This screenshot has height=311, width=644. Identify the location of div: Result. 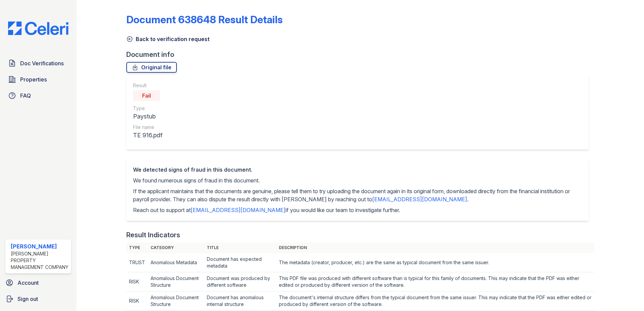
(148, 85).